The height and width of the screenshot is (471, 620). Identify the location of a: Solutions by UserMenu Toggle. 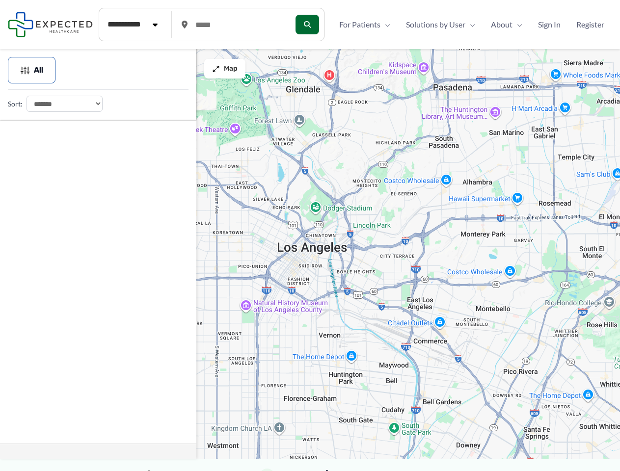
(441, 25).